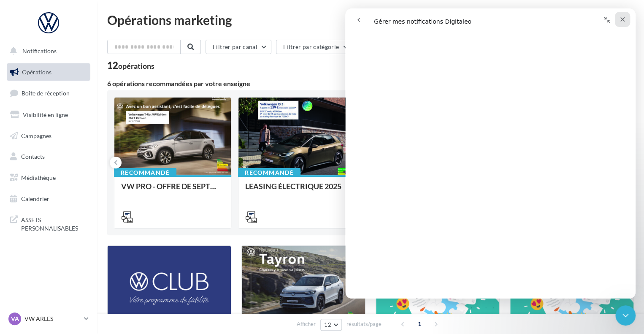  What do you see at coordinates (331, 325) in the screenshot?
I see `button: 12` at bounding box center [331, 325].